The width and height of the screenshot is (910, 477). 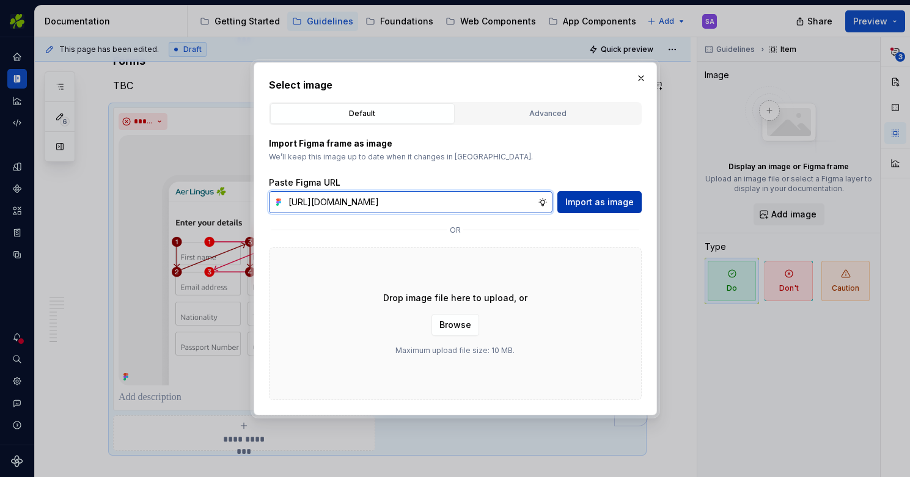 What do you see at coordinates (455, 85) in the screenshot?
I see `h2: Select image` at bounding box center [455, 85].